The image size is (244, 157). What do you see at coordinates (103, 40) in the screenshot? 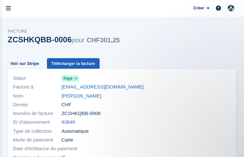
I see `span: CHF301,25` at bounding box center [103, 40].